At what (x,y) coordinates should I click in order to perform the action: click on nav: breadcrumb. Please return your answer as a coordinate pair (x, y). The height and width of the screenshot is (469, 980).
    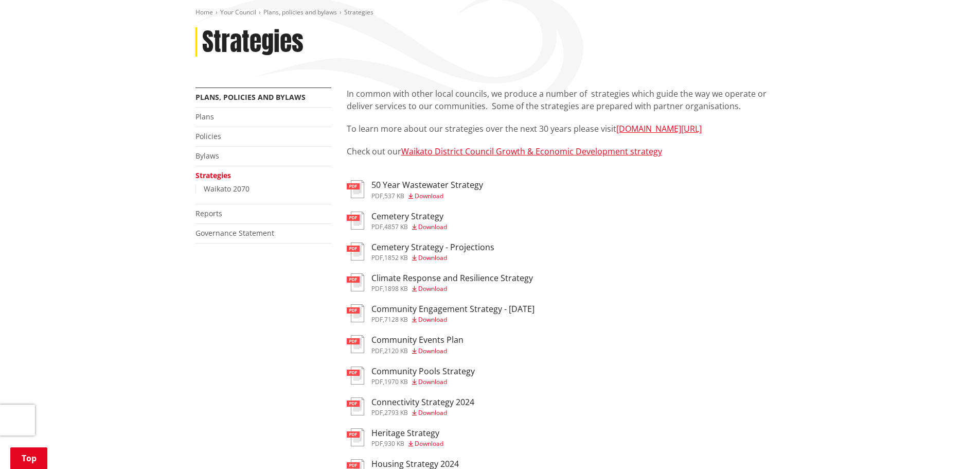
    Looking at the image, I should click on (490, 12).